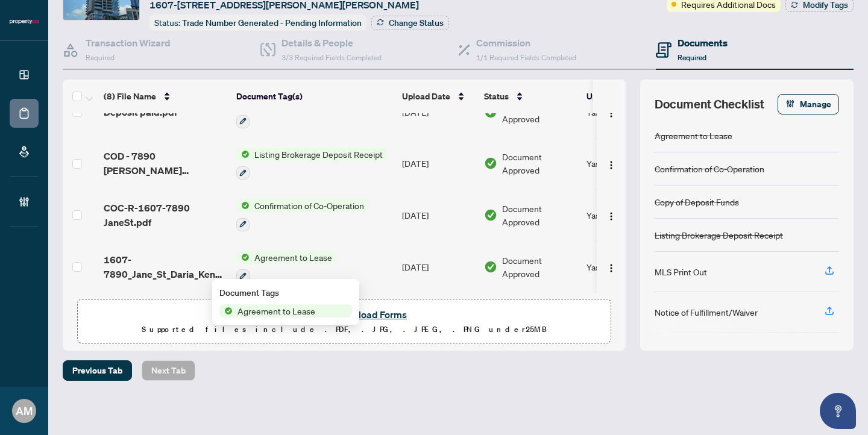 This screenshot has height=435, width=868. What do you see at coordinates (416, 23) in the screenshot?
I see `span: Change Status` at bounding box center [416, 23].